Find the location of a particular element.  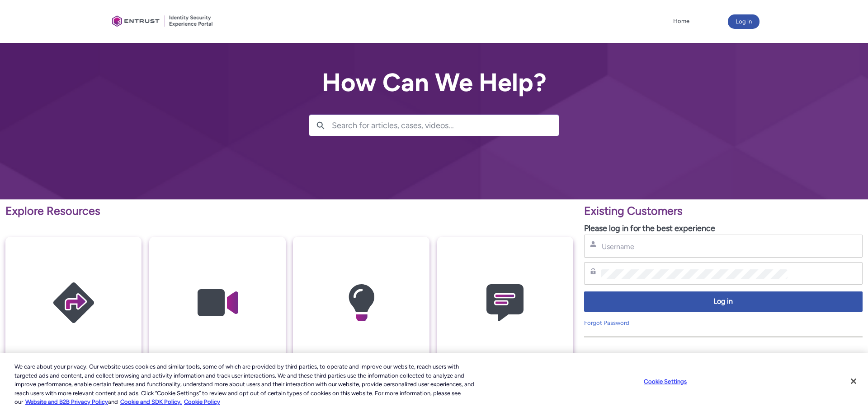

button: Close is located at coordinates (853, 381).